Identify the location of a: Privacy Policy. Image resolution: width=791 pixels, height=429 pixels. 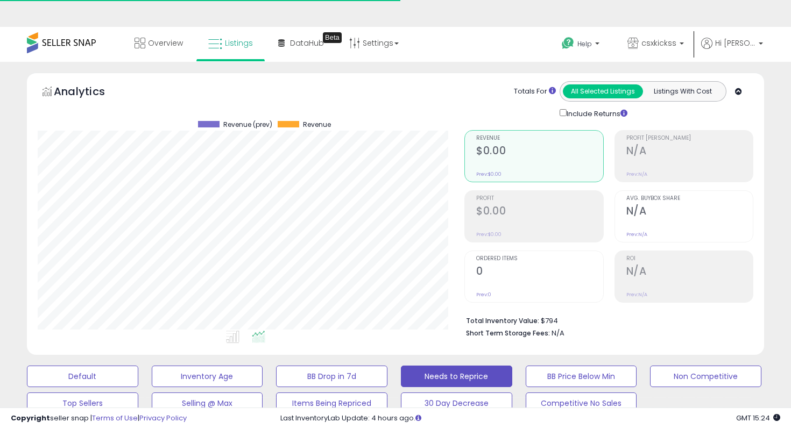
(163, 418).